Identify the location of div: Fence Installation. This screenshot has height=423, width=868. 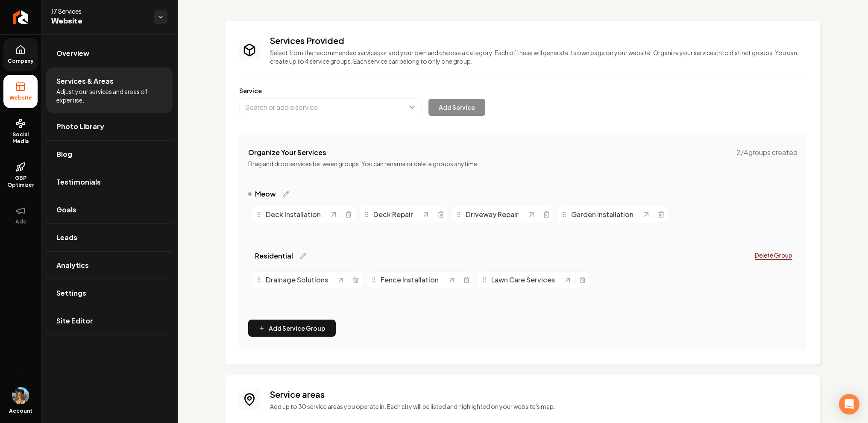
(409, 280).